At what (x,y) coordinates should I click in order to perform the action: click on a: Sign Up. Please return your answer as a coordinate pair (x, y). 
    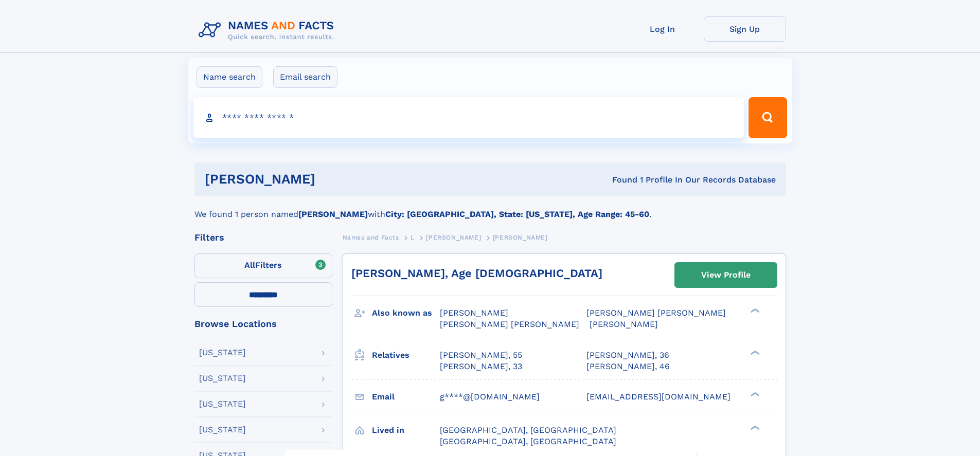
    Looking at the image, I should click on (745, 29).